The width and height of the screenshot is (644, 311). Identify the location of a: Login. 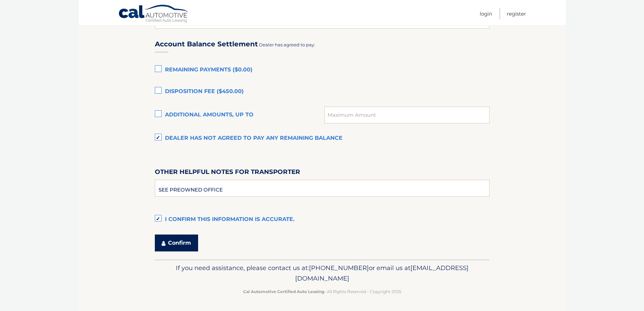
(486, 14).